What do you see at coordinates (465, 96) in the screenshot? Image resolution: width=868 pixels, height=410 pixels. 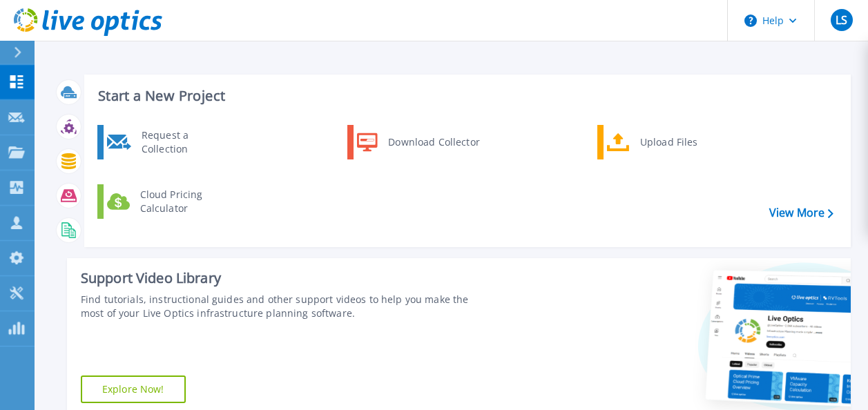 I see `h3: Start a New Project` at bounding box center [465, 96].